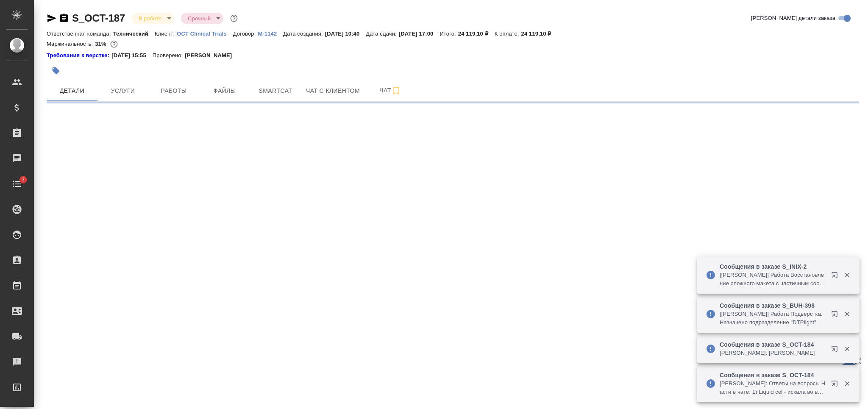 The width and height of the screenshot is (868, 409). What do you see at coordinates (270, 33) in the screenshot?
I see `p: M-1142` at bounding box center [270, 33].